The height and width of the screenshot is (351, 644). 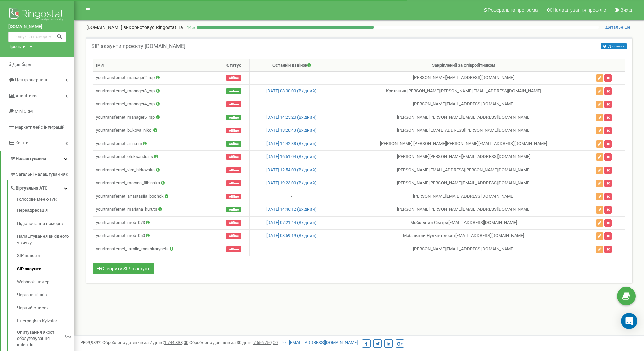 I want to click on span: Загальні налаштування, so click(x=40, y=174).